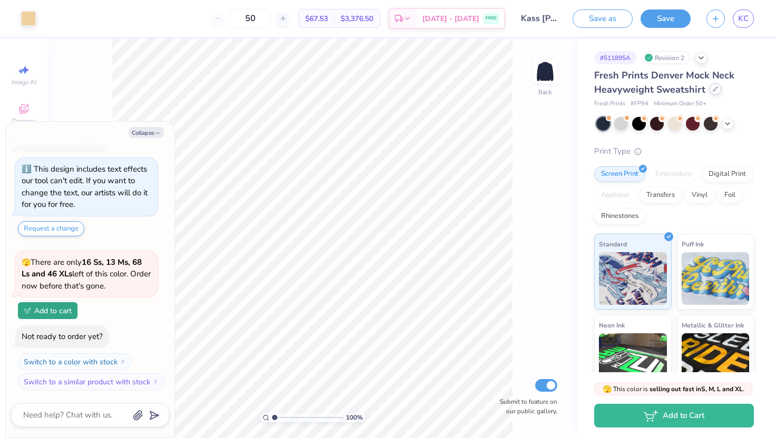 This screenshot has width=775, height=438. What do you see at coordinates (660, 196) in the screenshot?
I see `div: Transfers` at bounding box center [660, 196].